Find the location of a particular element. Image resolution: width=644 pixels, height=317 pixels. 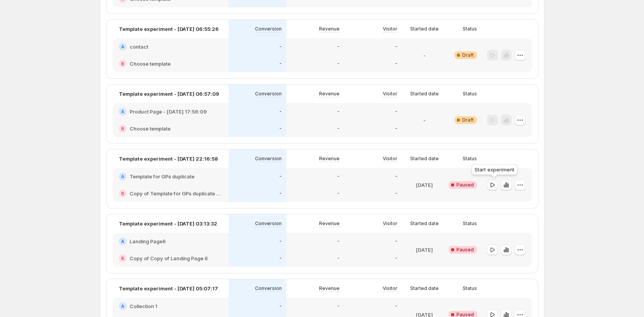

h2: Template for GPs duplicate is located at coordinates (162, 176).